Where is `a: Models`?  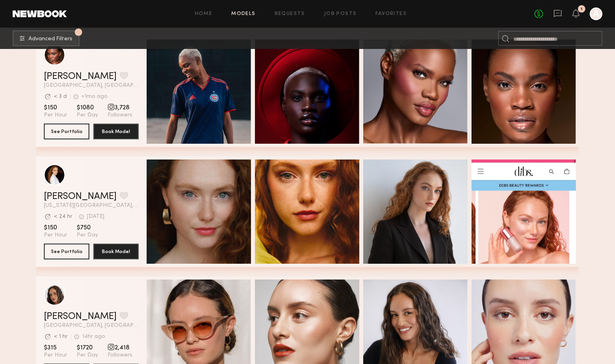
a: Models is located at coordinates (243, 14).